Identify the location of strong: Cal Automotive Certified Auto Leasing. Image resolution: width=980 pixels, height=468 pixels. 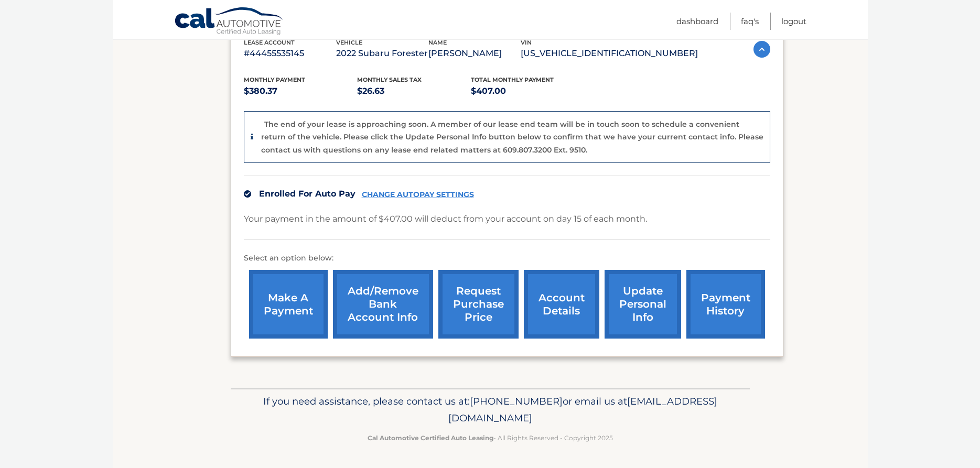
(430, 438).